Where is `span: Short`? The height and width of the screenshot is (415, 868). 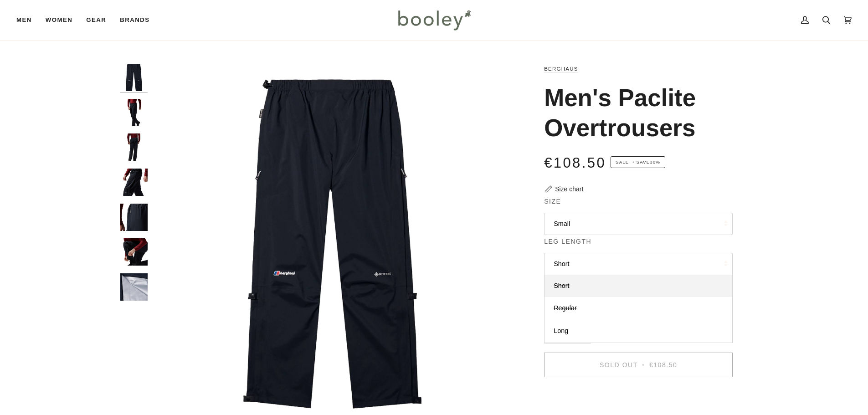 span: Short is located at coordinates (561, 286).